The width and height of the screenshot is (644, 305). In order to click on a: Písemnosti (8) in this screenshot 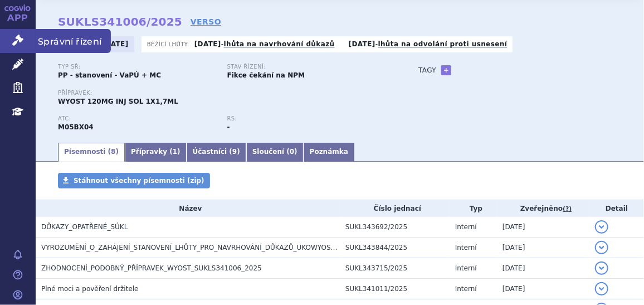, I will do `click(92, 152)`.